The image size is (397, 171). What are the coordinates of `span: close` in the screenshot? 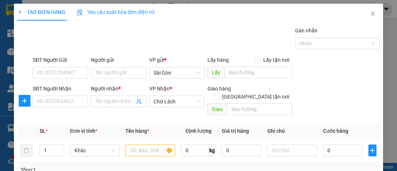 It's located at (373, 14).